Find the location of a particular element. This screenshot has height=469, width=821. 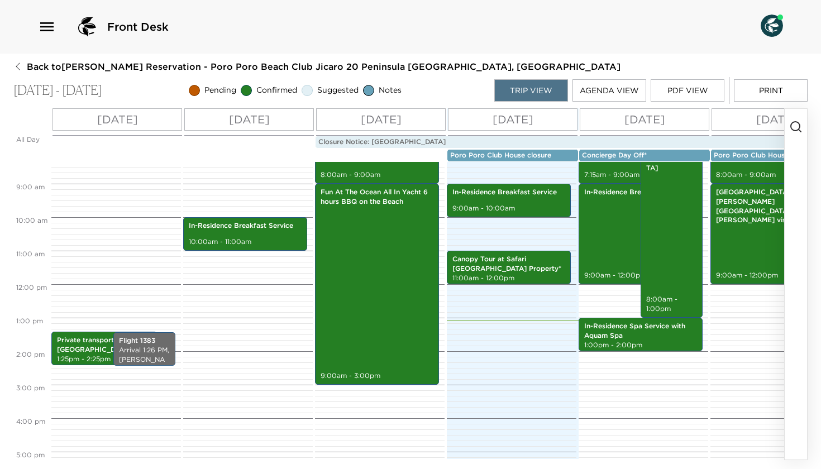

span: 10:00 AM is located at coordinates (32, 220).